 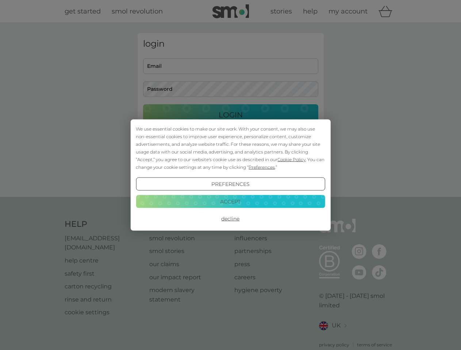 What do you see at coordinates (230, 148) in the screenshot?
I see `div: We use essential cookies to make our site work. With your consent, we may also use non-essential ...` at bounding box center [230, 148].